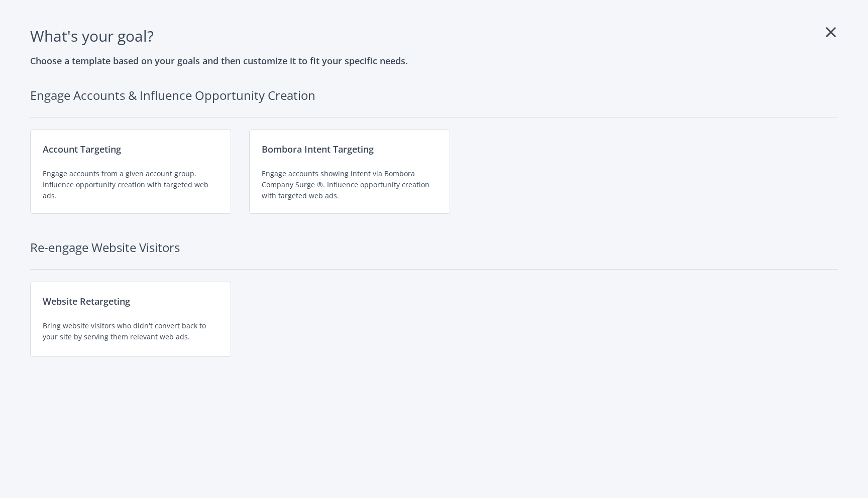 This screenshot has height=498, width=868. What do you see at coordinates (349, 185) in the screenshot?
I see `div: Engage accounts showing intent via Bombora Company Surge ®. Influence opportunity creation with t...` at bounding box center [349, 185].